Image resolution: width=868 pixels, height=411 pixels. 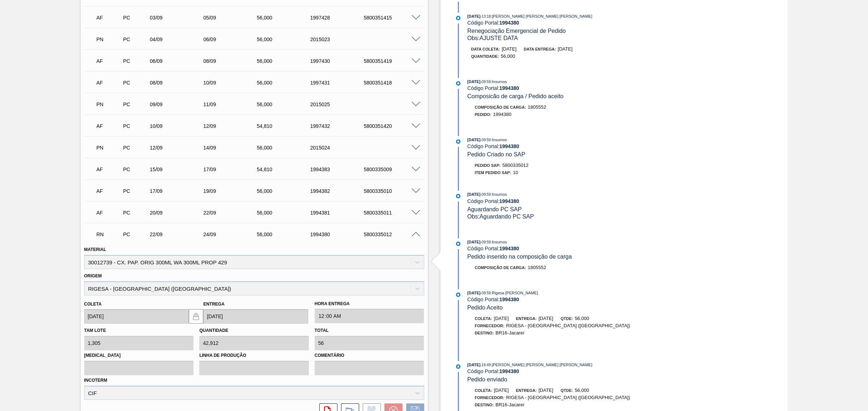 I want to click on span: Entrega:, so click(x=527, y=390).